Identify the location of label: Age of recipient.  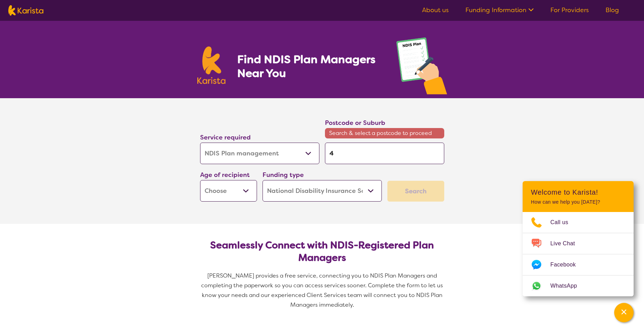
(225, 175).